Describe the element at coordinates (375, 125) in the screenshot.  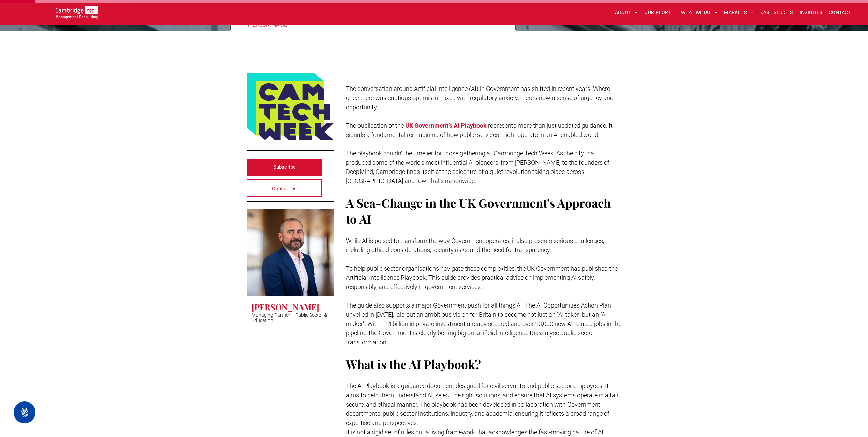
I see `span: The publication of the` at that location.